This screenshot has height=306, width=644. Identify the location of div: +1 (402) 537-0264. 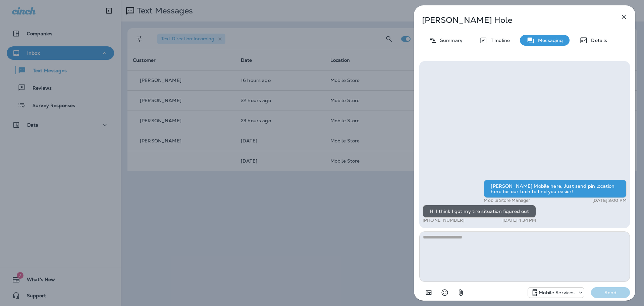
(556, 292).